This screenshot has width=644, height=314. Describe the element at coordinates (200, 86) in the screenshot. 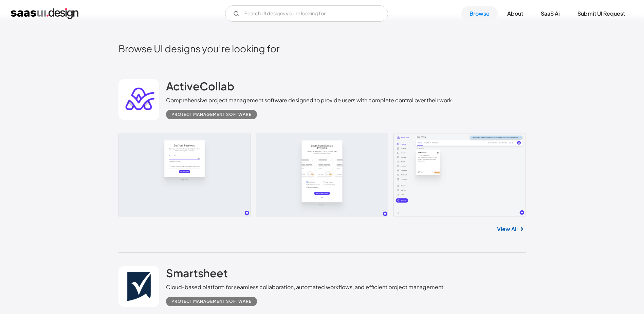

I see `h2: ActiveCollab` at that location.